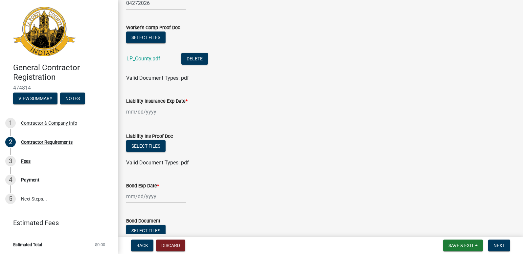 This screenshot has height=254, width=523. What do you see at coordinates (11, 161) in the screenshot?
I see `div: 3` at bounding box center [11, 161].